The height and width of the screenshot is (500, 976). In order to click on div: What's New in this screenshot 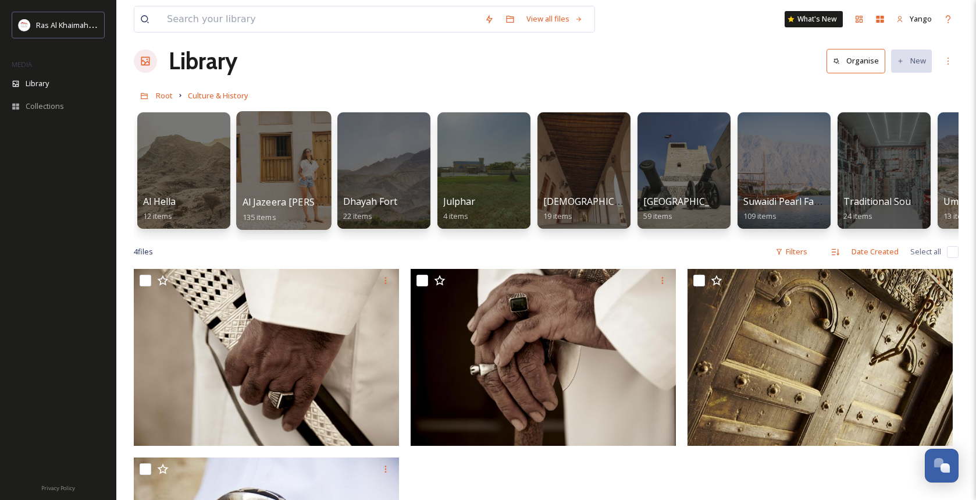, I will do `click(814, 19)`.